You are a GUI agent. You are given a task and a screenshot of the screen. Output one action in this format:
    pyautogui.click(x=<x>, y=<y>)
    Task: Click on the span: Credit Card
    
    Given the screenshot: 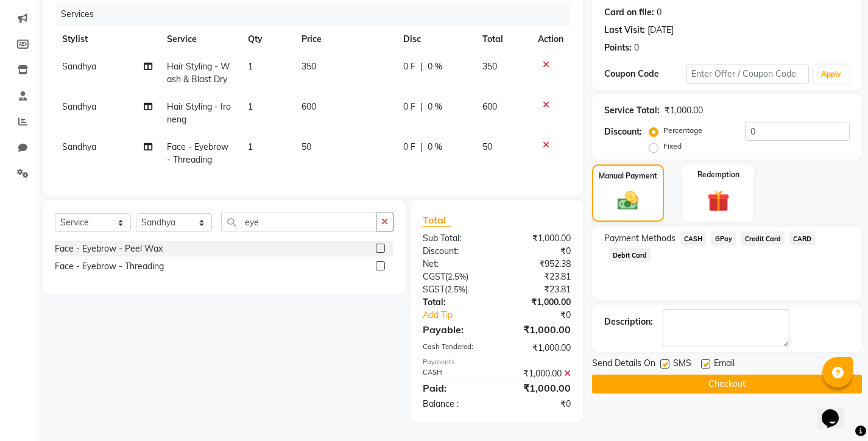 What is the action you would take?
    pyautogui.click(x=762, y=238)
    